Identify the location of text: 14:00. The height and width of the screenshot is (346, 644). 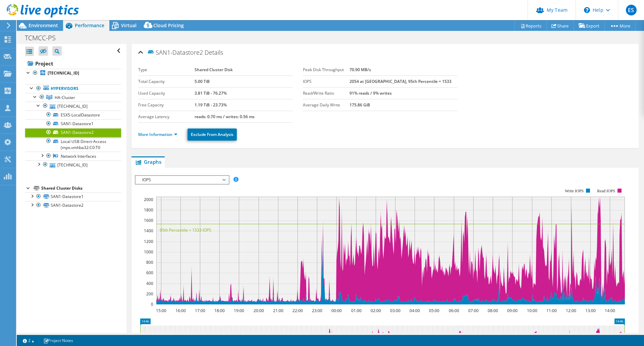
(610, 310).